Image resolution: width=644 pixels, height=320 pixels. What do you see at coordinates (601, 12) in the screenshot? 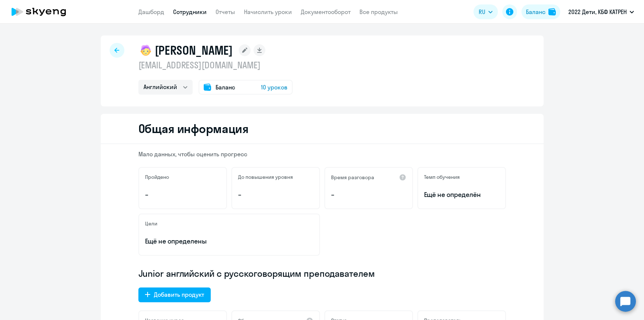
I see `button: 2022 Дети, КБФ КАТРЕН` at bounding box center [601, 12].